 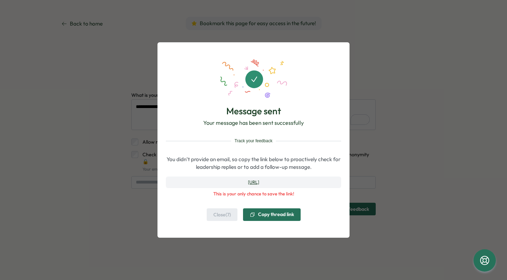 I want to click on p: Message sent, so click(x=253, y=111).